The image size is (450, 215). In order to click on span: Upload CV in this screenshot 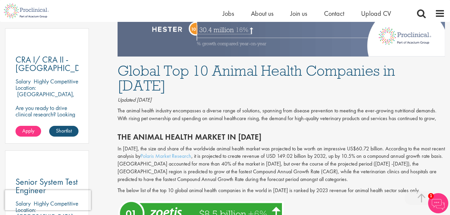, I will do `click(376, 13)`.